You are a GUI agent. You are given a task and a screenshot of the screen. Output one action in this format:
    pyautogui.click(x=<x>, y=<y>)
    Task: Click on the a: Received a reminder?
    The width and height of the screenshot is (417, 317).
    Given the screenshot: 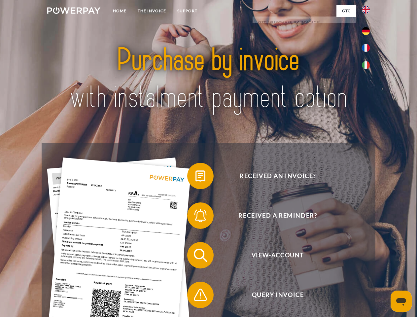 What is the action you would take?
    pyautogui.click(x=273, y=215)
    